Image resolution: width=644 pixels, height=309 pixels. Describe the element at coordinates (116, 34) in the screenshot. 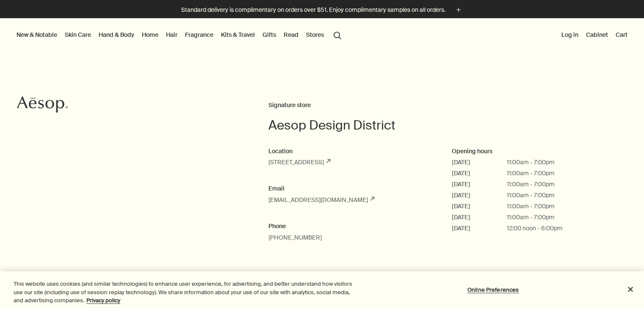

I see `a: Hand & Body` at that location.